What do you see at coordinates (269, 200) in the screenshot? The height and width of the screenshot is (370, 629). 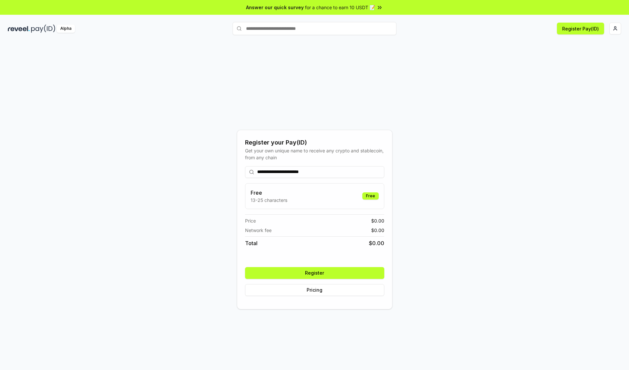 I see `p: 13-25 characters` at bounding box center [269, 200].